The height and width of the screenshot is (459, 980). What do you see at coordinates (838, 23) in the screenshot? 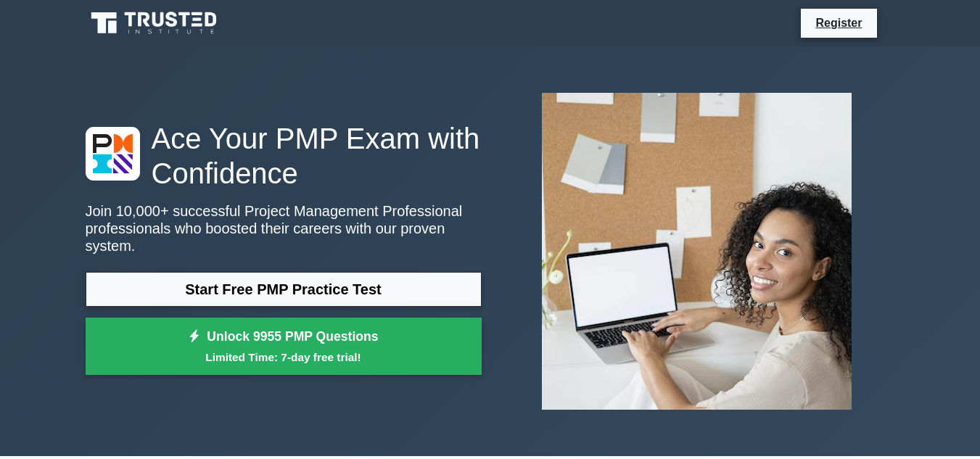
I see `a: Register` at bounding box center [838, 23].